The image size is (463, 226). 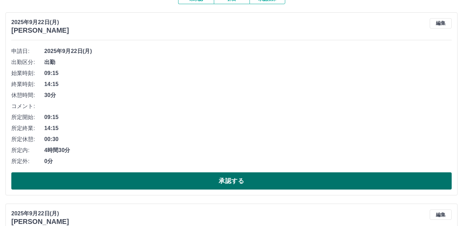 What do you see at coordinates (248, 139) in the screenshot?
I see `span: 00:30` at bounding box center [248, 139].